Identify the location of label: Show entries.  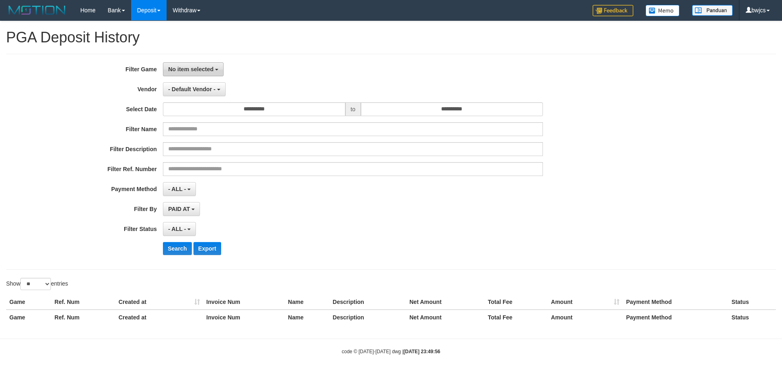
(37, 284).